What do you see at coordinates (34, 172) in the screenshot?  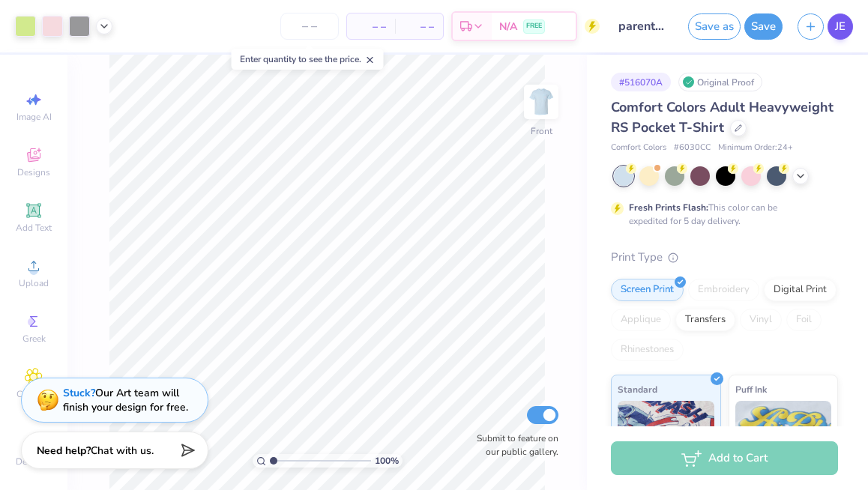 I see `span: Designs` at bounding box center [34, 172].